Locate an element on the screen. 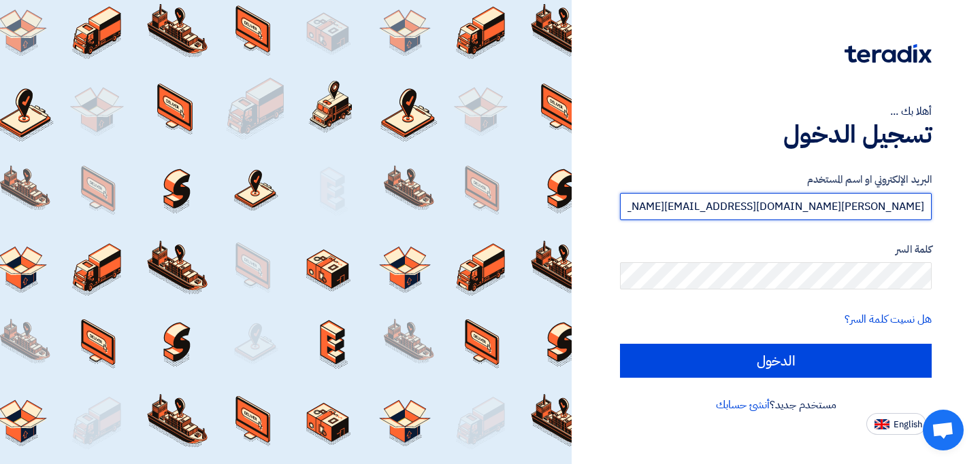 This screenshot has width=980, height=464. a: أنشئ حسابك is located at coordinates (742, 405).